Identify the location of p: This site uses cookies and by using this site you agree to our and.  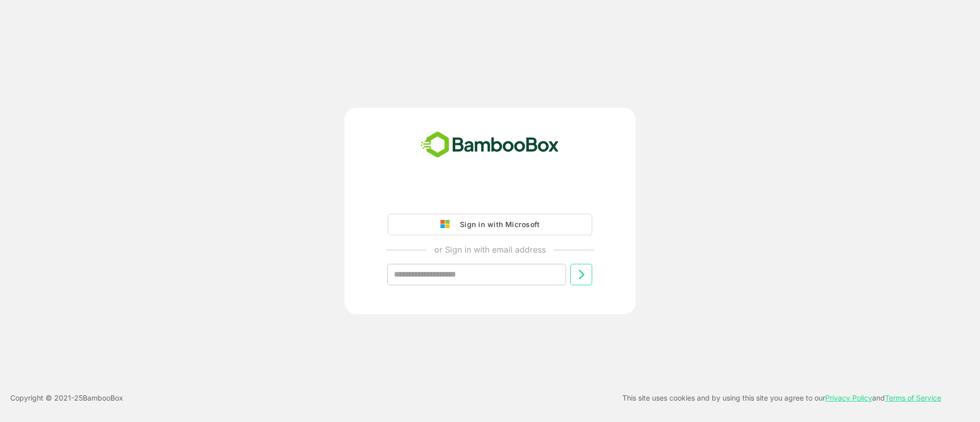
(781, 399).